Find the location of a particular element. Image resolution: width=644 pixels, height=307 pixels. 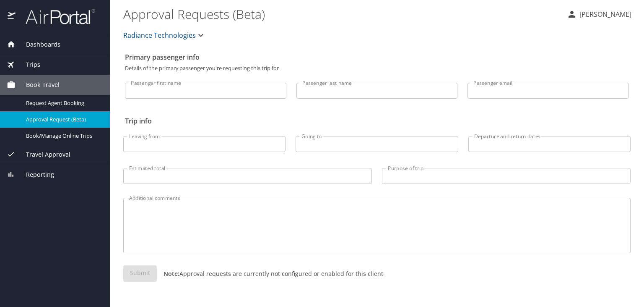

span: Dashboards is located at coordinates (38, 45).